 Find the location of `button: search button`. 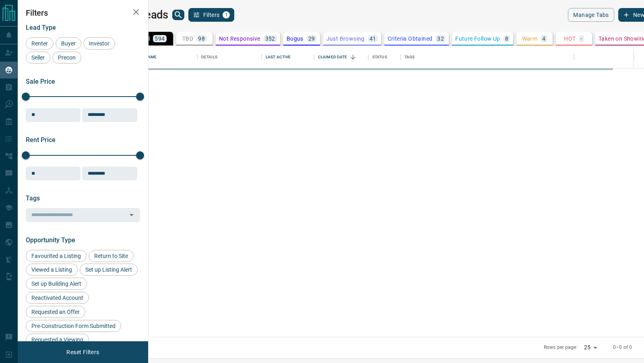

button: search button is located at coordinates (178, 15).